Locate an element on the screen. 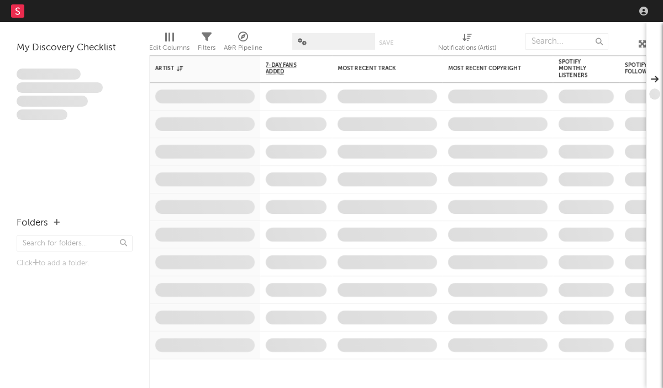 This screenshot has height=388, width=663. span: Lorem ipsum dolor is located at coordinates (49, 74).